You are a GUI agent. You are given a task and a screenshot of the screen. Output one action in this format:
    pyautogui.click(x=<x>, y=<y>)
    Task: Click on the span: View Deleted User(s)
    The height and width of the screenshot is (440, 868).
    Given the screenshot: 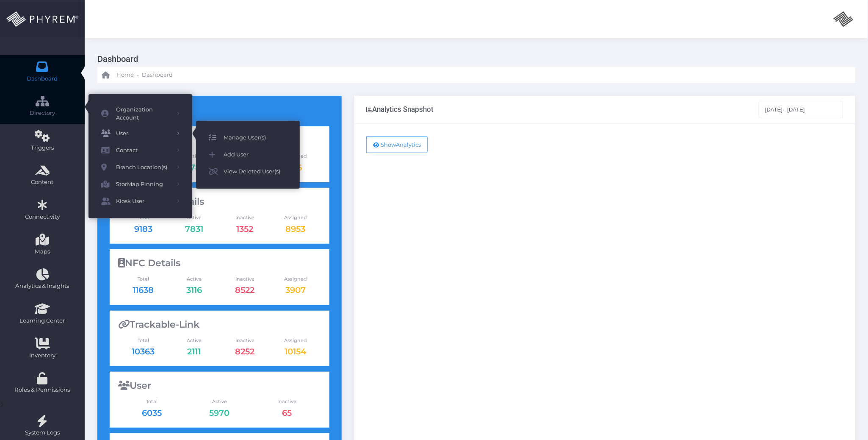 What is the action you would take?
    pyautogui.click(x=255, y=171)
    